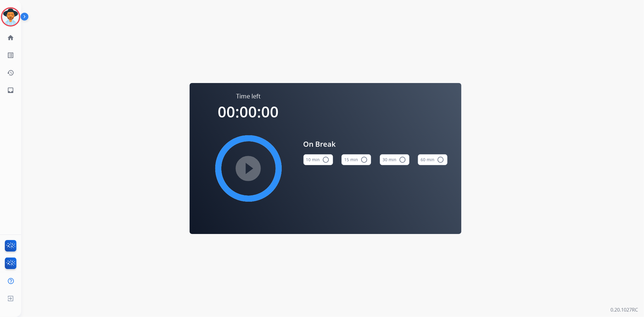 Image resolution: width=644 pixels, height=317 pixels. What do you see at coordinates (11, 90) in the screenshot?
I see `mat-icon: inbox` at bounding box center [11, 90].